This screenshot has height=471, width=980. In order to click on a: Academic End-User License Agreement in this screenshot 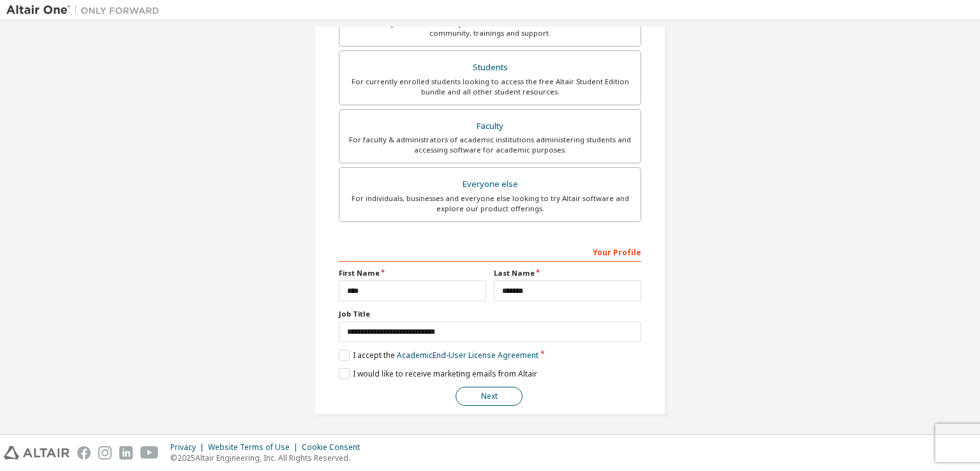, I will do `click(468, 355)`.